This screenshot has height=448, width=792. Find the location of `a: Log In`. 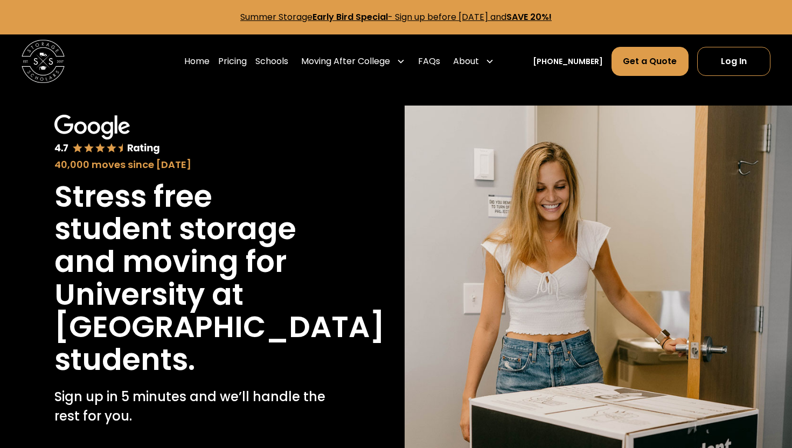

a: Log In is located at coordinates (734, 61).